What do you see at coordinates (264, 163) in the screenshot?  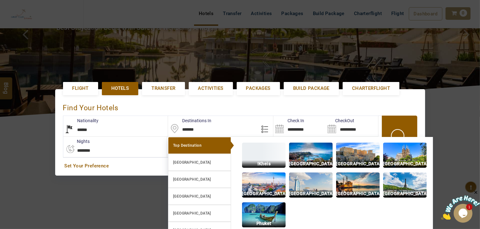 I see `p: !Kheis` at bounding box center [264, 163].